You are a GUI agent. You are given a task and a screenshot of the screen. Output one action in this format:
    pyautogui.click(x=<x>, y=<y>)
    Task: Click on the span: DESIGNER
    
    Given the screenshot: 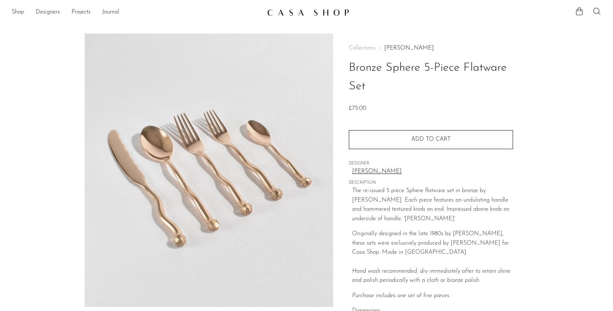 What is the action you would take?
    pyautogui.click(x=431, y=164)
    